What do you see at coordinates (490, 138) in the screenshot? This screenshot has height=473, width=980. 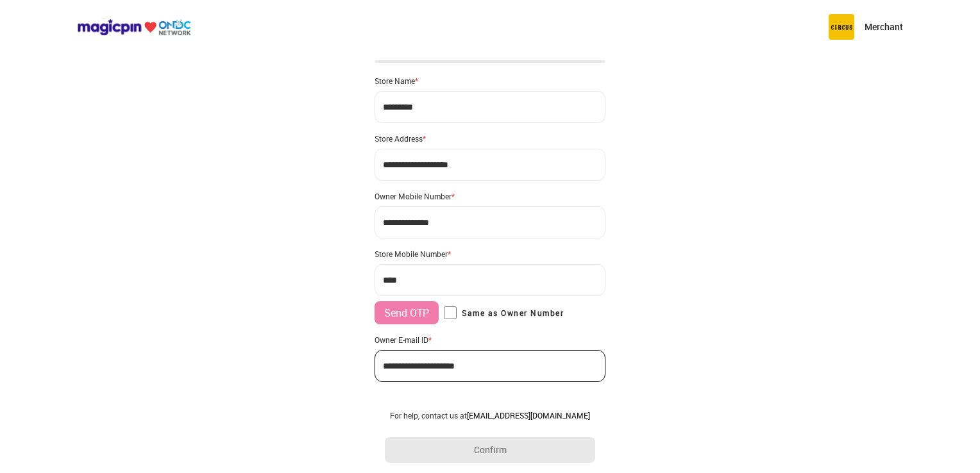 I see `div: Store Address` at bounding box center [490, 138].